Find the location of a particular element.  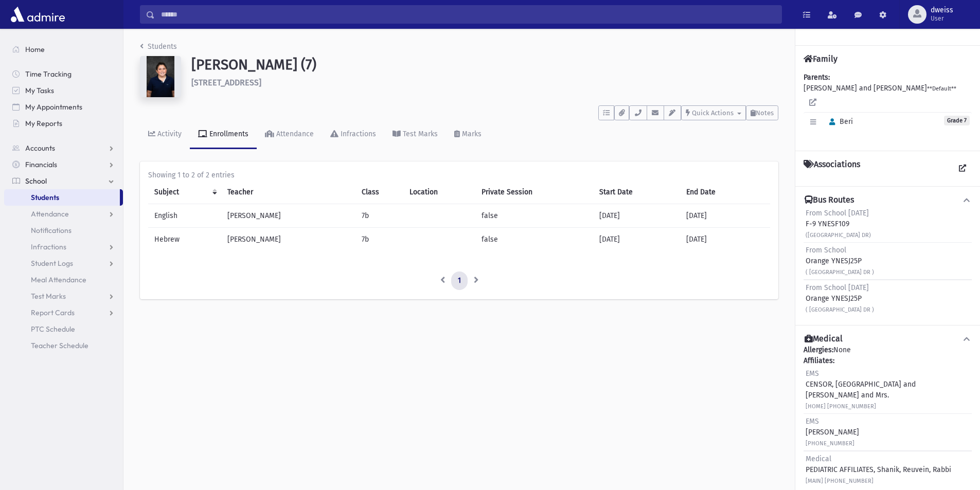

a: Report Cards is located at coordinates (63, 313).